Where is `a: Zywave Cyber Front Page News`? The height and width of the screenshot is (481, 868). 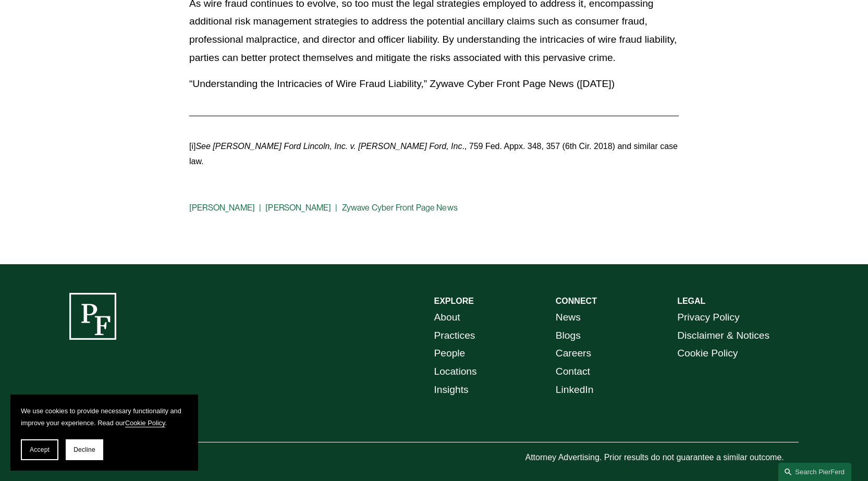
a: Zywave Cyber Front Page News is located at coordinates (400, 207).